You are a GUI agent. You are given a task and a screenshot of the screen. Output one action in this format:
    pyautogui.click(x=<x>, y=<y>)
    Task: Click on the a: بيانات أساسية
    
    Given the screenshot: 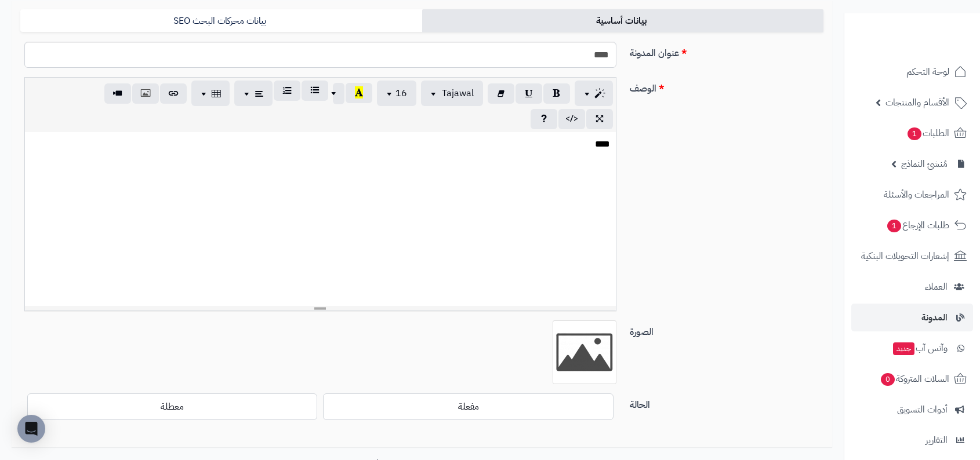 What is the action you would take?
    pyautogui.click(x=623, y=21)
    